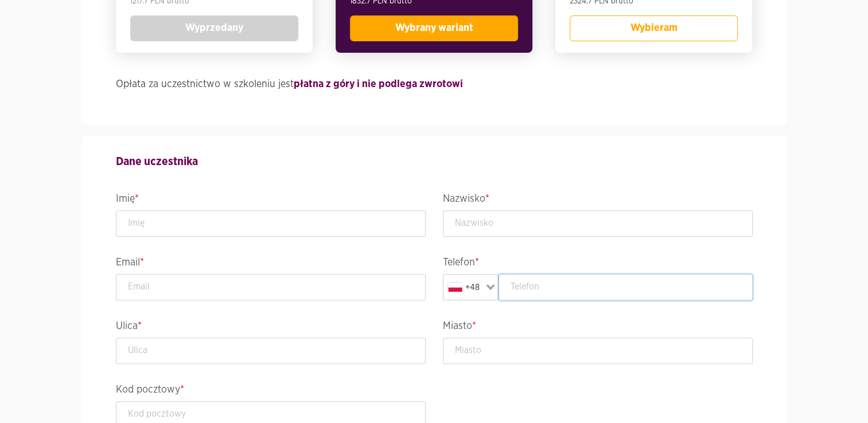 The height and width of the screenshot is (423, 868). Describe the element at coordinates (625, 287) in the screenshot. I see `input: Telefon` at that location.